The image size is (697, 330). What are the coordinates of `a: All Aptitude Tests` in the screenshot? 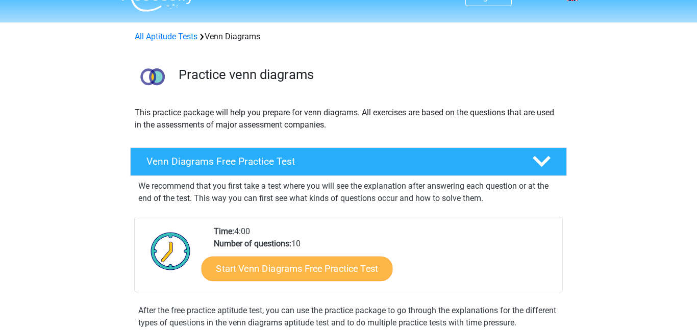 It's located at (166, 36).